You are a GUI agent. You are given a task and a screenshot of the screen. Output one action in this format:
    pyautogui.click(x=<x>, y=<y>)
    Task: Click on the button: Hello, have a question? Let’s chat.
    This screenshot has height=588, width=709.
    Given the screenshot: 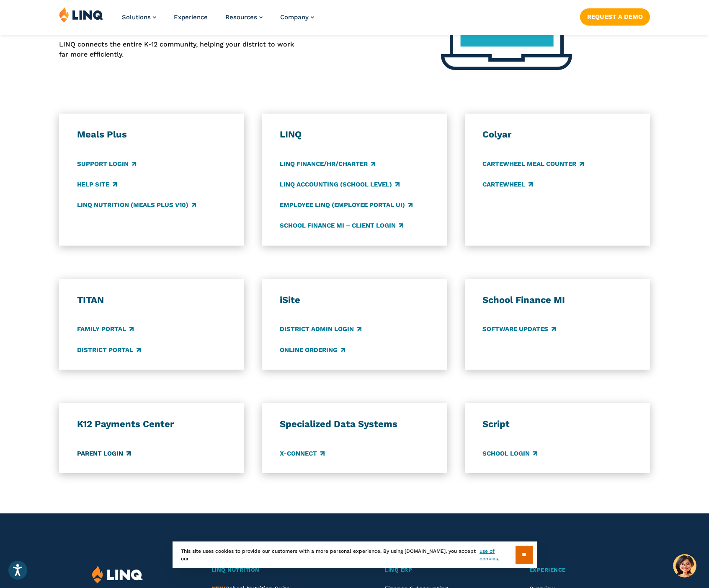 What is the action you would take?
    pyautogui.click(x=684, y=565)
    